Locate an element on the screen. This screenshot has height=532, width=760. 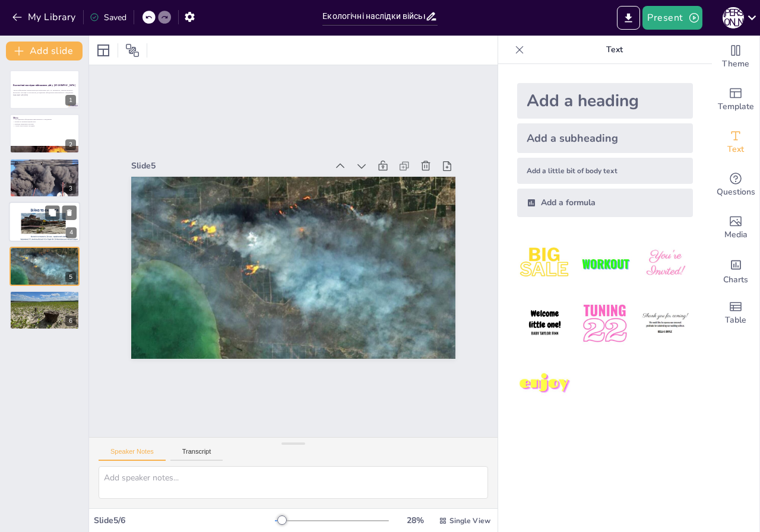
button: Transcript is located at coordinates (197, 454).